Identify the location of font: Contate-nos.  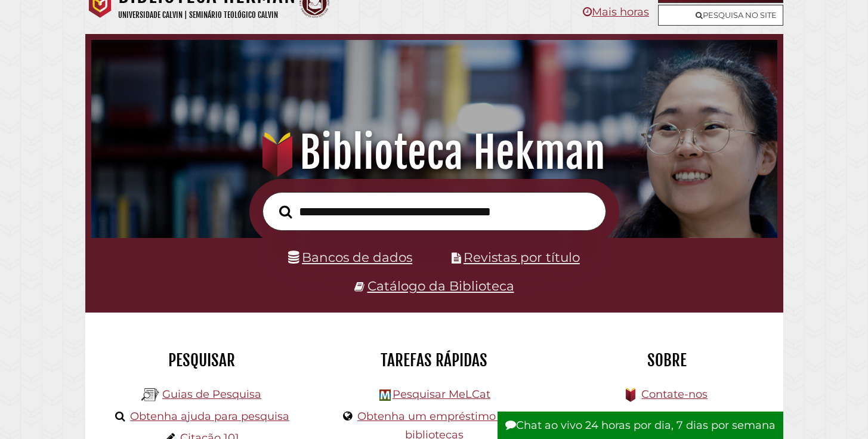
(675, 394).